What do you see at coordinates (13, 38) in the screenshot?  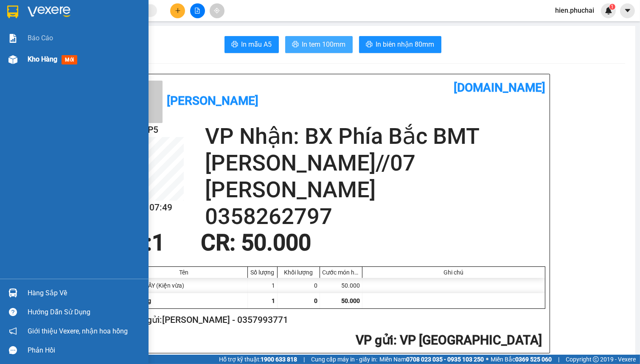 I see `img: solution-icon` at bounding box center [13, 38].